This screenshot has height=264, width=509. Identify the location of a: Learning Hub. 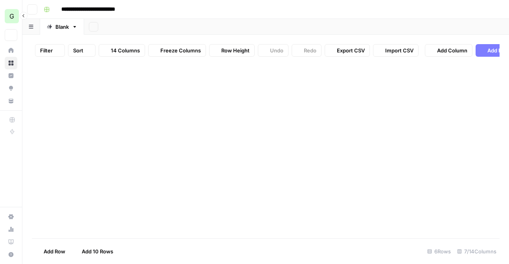
(11, 242).